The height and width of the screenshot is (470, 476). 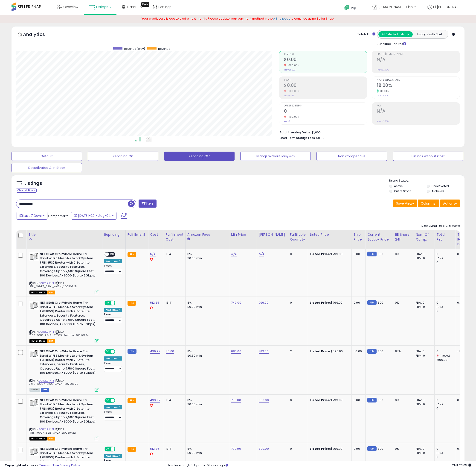 What do you see at coordinates (207, 235) in the screenshot?
I see `div: Amazon Fees` at bounding box center [207, 235].